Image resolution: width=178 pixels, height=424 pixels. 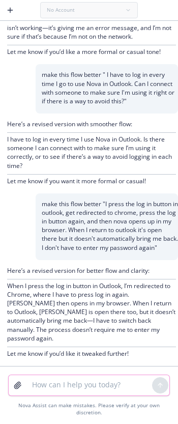 What do you see at coordinates (10, 10) in the screenshot?
I see `button: Create a new chat` at bounding box center [10, 10].